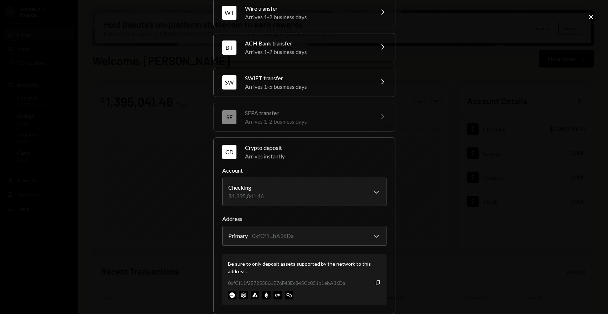 The image size is (608, 314). Describe the element at coordinates (304, 117) in the screenshot. I see `button: SESEPA transferArrives 1-2 business days` at that location.